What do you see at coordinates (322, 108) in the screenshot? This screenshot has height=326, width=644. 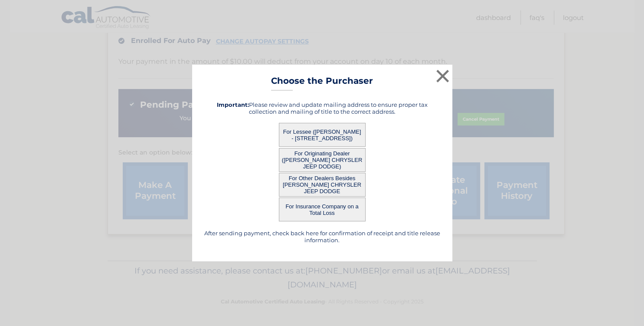 I see `h5: Please review and update mailing address to ensure proper tax collection and mailing of title to ...` at bounding box center [322, 108].